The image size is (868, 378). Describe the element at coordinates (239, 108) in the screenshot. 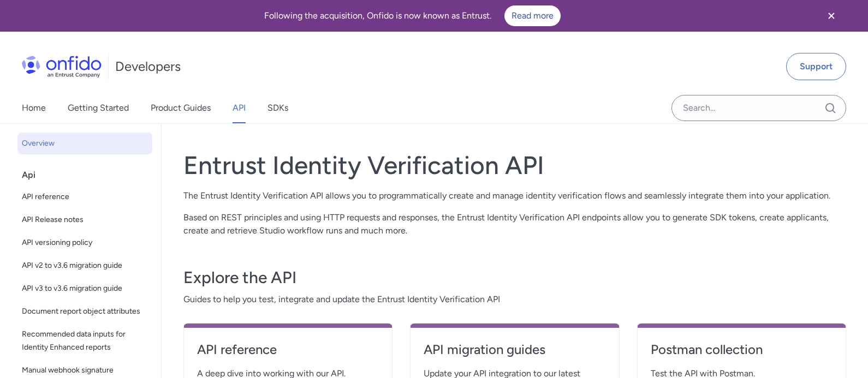

I see `a: API` at that location.